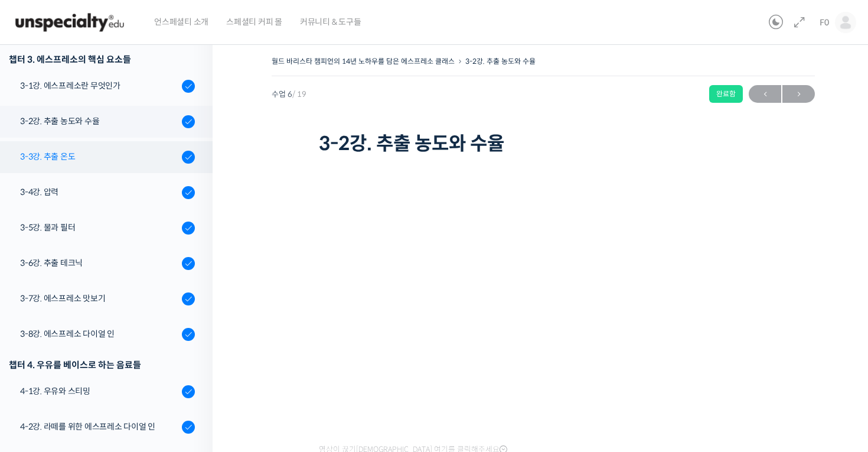 The width and height of the screenshot is (868, 452). What do you see at coordinates (798, 94) in the screenshot?
I see `a: 다음→` at bounding box center [798, 94].